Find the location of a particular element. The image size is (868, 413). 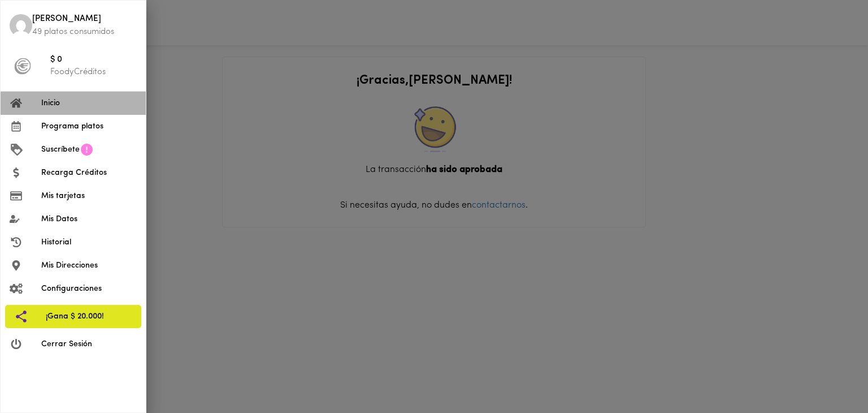

span: ¡Gana $ 20.000! is located at coordinates (89, 316).